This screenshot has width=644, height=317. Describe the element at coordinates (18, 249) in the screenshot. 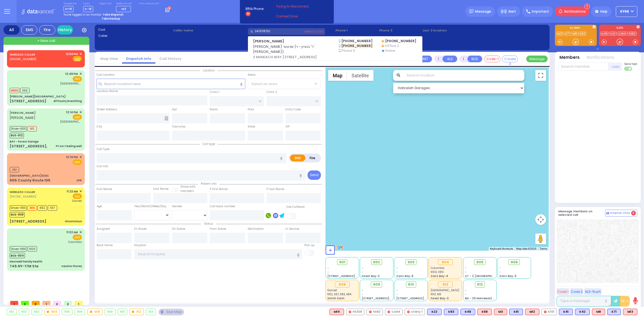

I see `span: Driver-K89` at that location.